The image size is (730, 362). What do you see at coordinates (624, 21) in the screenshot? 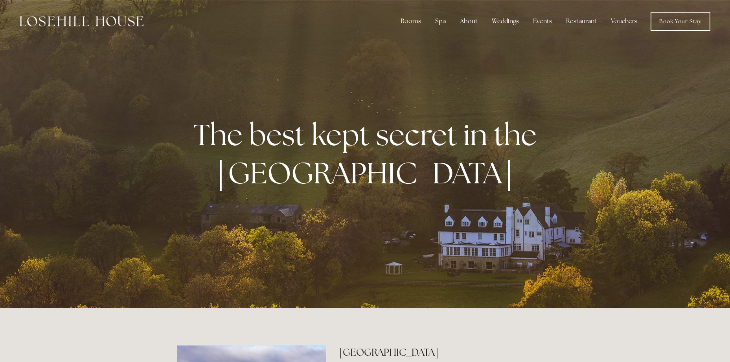
I see `a: Vouchers` at bounding box center [624, 21].